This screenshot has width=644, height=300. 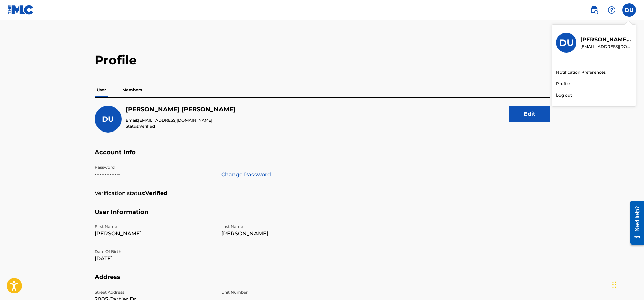 I want to click on div: Chat Widget, so click(x=627, y=284).